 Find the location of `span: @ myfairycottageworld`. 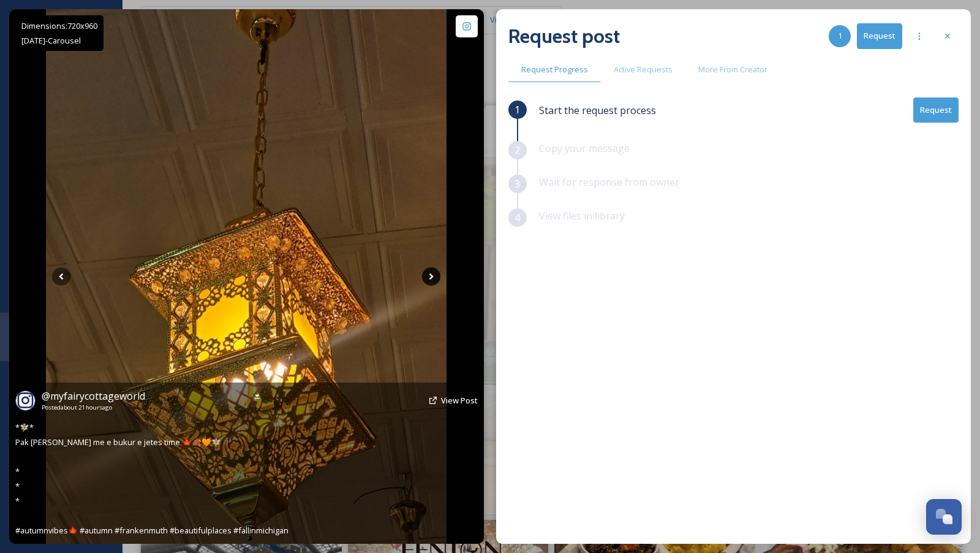

span: @ myfairycottageworld is located at coordinates (93, 396).